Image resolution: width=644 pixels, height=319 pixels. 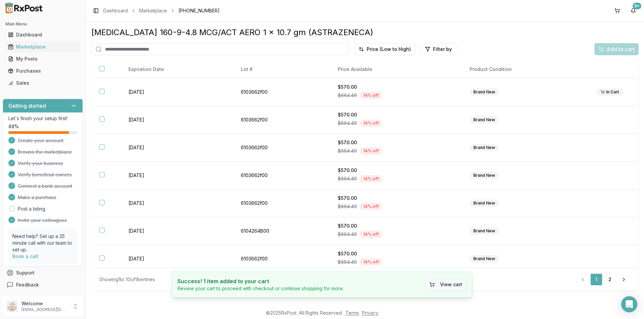 I want to click on span: Invite your colleagues, so click(x=42, y=220).